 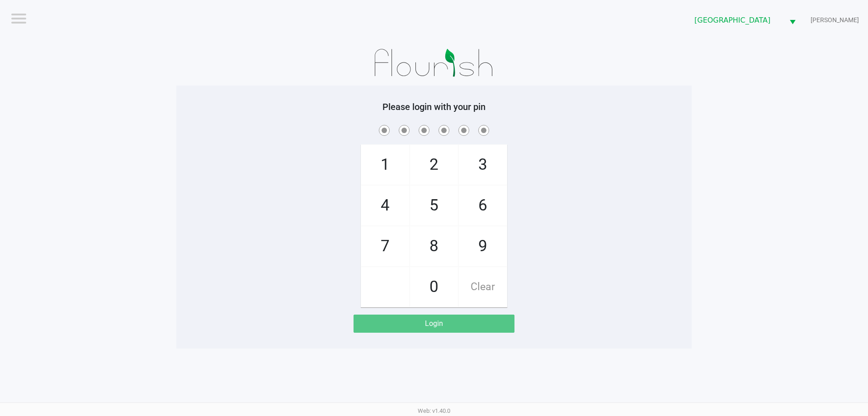 I want to click on button: Select, so click(x=793, y=20).